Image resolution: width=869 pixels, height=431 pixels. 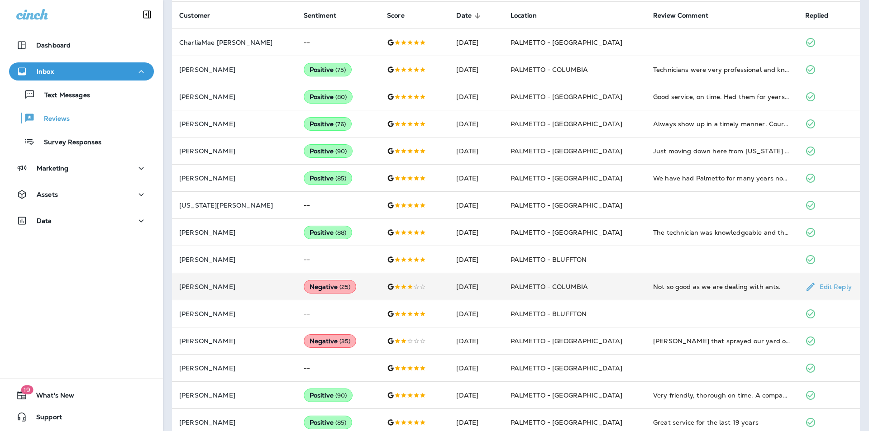 I want to click on p: Reviews, so click(x=52, y=119).